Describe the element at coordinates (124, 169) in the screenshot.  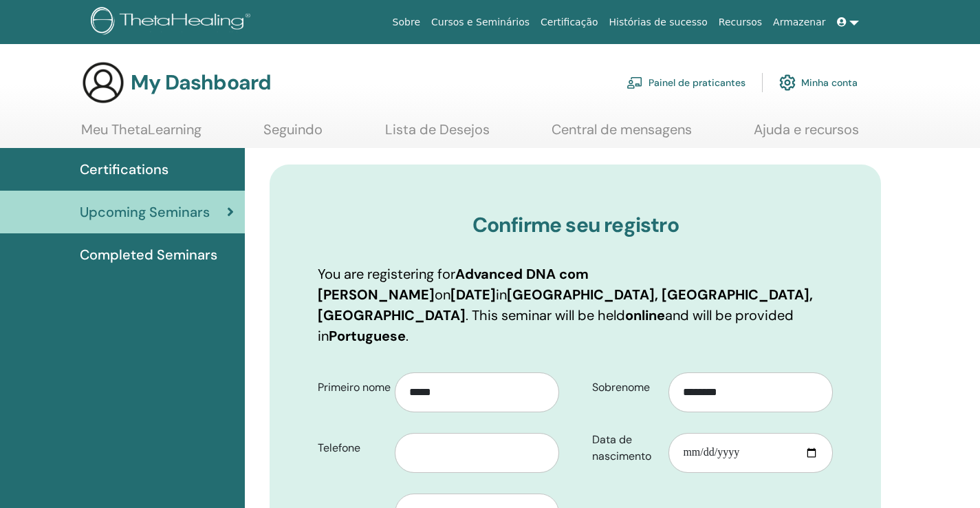
I see `span: Certifications` at that location.